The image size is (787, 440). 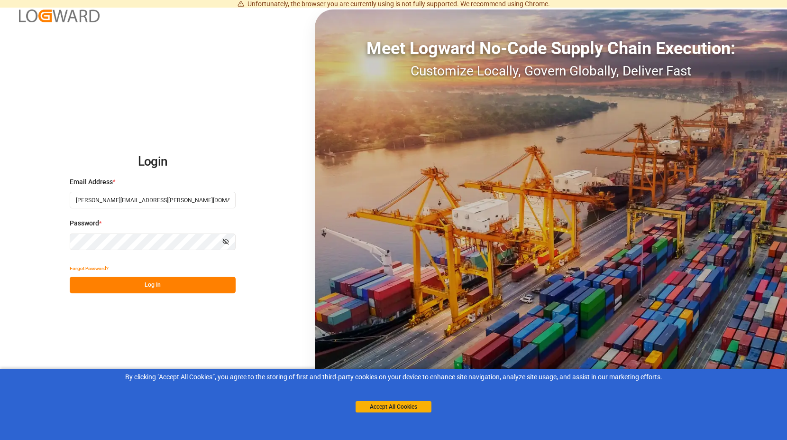 I want to click on div: Customize Locally, Govern Globally, Deliver Fast, so click(x=551, y=71).